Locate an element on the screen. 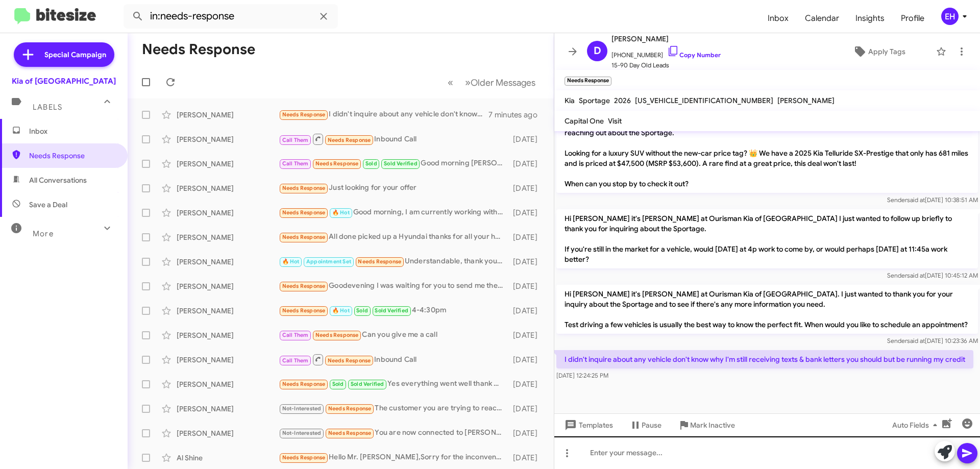  div: EH is located at coordinates (950, 16).